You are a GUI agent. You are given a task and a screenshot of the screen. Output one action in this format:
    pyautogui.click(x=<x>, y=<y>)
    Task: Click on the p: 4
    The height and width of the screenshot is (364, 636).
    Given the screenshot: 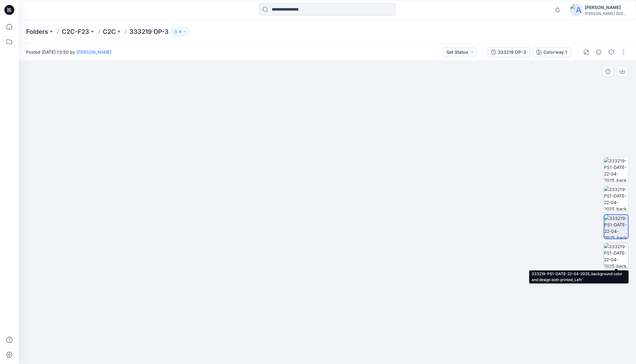 What is the action you would take?
    pyautogui.click(x=180, y=32)
    